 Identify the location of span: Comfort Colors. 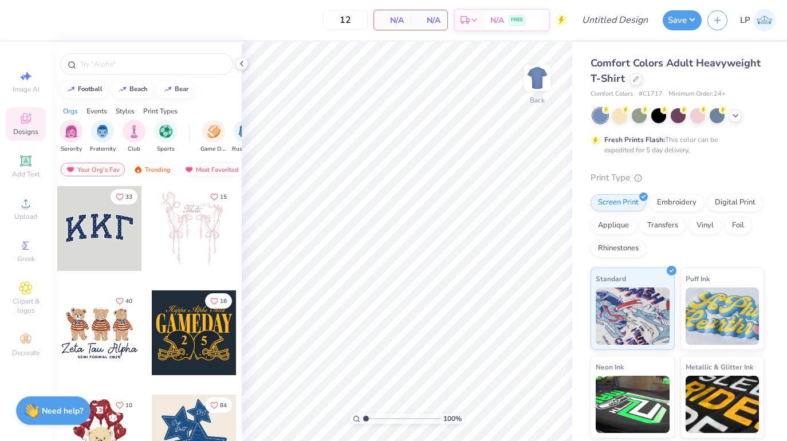
(612, 94).